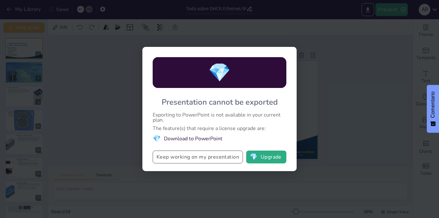  What do you see at coordinates (219, 118) in the screenshot?
I see `div: Exporting to PowerPoint is not available in your current plan.` at bounding box center [219, 118].